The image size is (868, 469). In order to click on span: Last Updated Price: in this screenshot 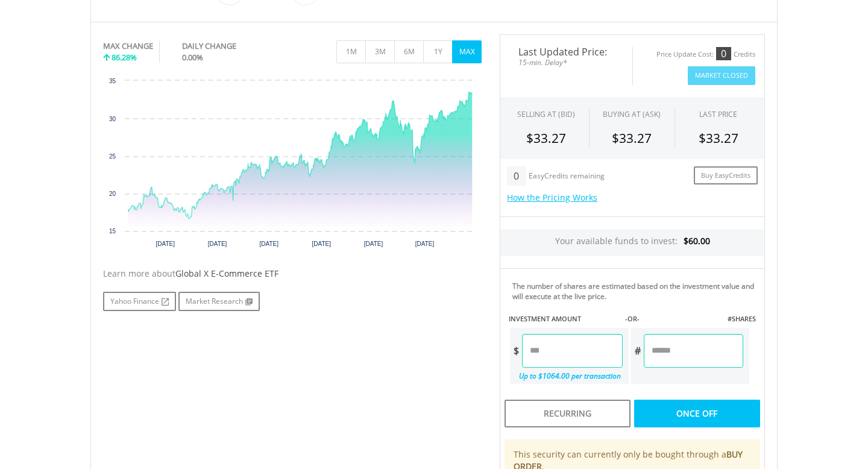, I will do `click(567, 52)`.